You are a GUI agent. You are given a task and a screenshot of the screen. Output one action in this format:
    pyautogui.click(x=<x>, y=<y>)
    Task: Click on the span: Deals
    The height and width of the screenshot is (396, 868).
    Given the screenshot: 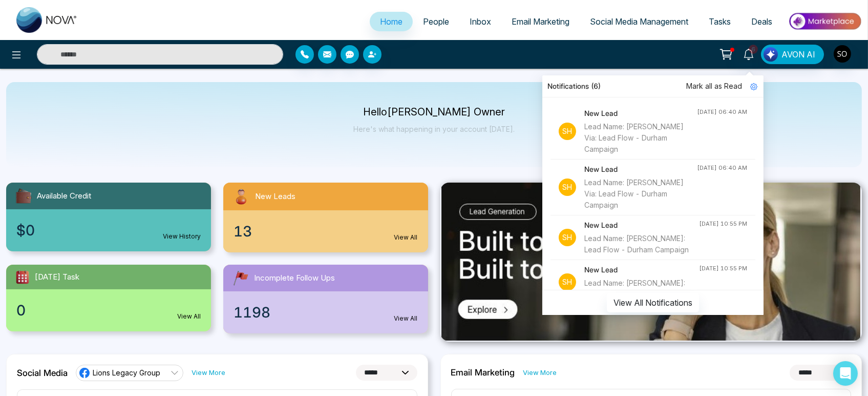 What is the action you would take?
    pyautogui.click(x=762, y=22)
    